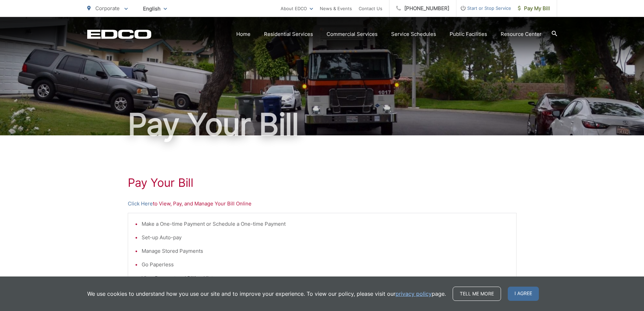 The image size is (644, 311). I want to click on li: Go Paperless, so click(326, 264).